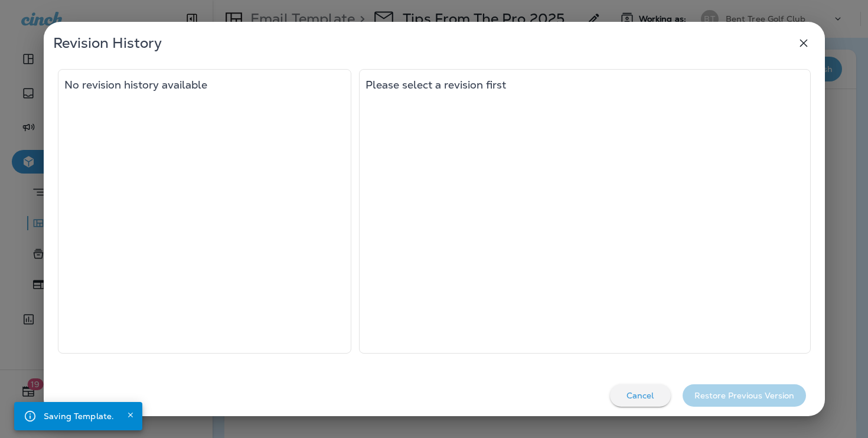  What do you see at coordinates (640, 395) in the screenshot?
I see `p: Cancel` at bounding box center [640, 395].